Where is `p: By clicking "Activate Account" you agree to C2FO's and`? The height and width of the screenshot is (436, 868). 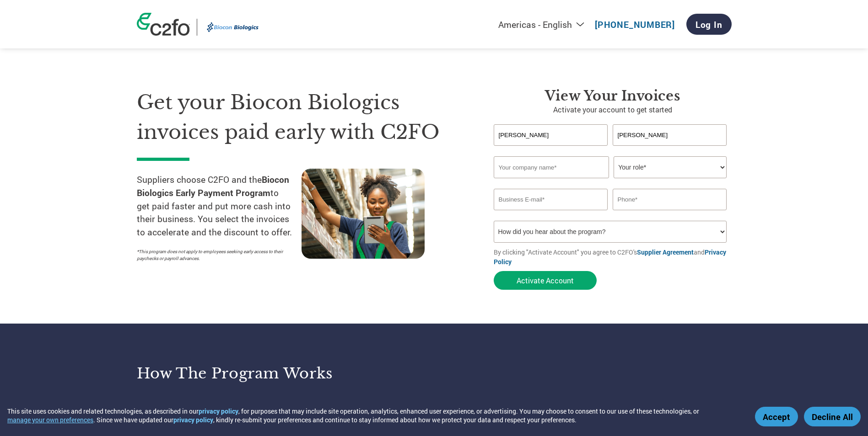
p: By clicking "Activate Account" you agree to C2FO's and is located at coordinates (613, 257).